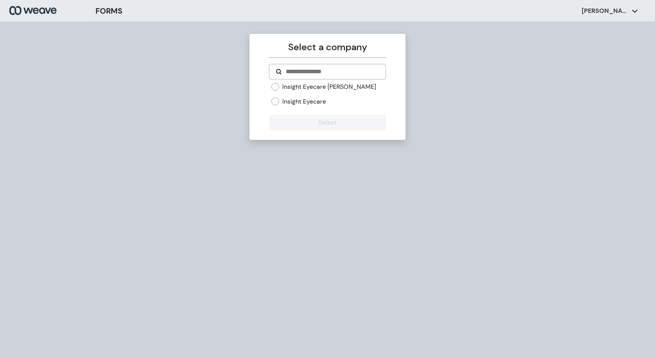 This screenshot has height=358, width=655. I want to click on button: Select, so click(327, 123).